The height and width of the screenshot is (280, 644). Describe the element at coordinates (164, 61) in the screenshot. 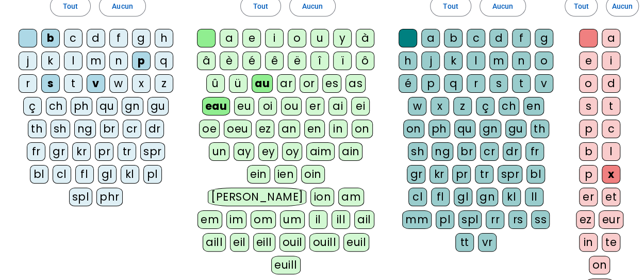

I see `div: q` at that location.